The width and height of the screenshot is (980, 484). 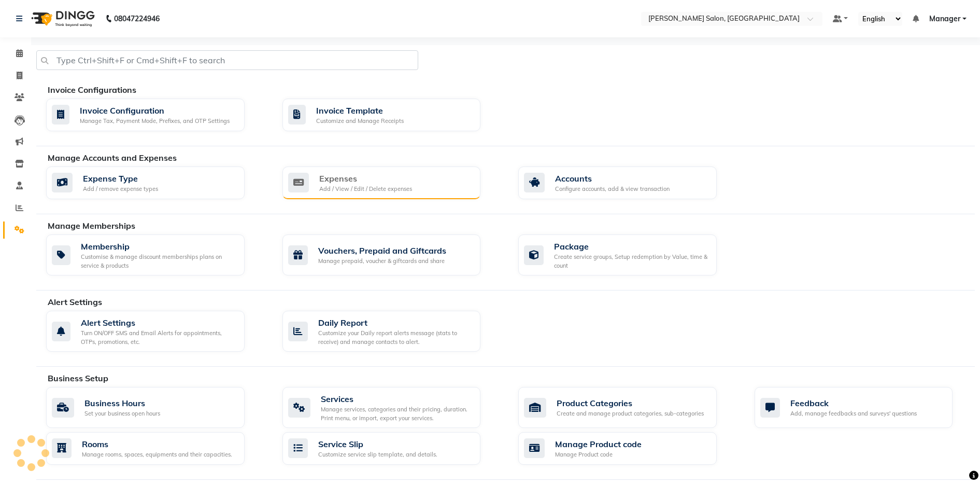 I want to click on div: Add / View / Edit / Delete expenses, so click(x=366, y=189).